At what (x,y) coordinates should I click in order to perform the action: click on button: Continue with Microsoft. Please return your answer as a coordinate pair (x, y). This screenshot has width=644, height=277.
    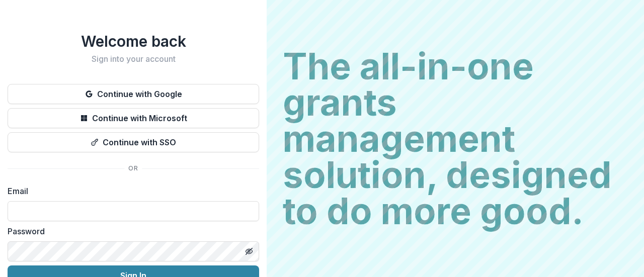
    Looking at the image, I should click on (134, 118).